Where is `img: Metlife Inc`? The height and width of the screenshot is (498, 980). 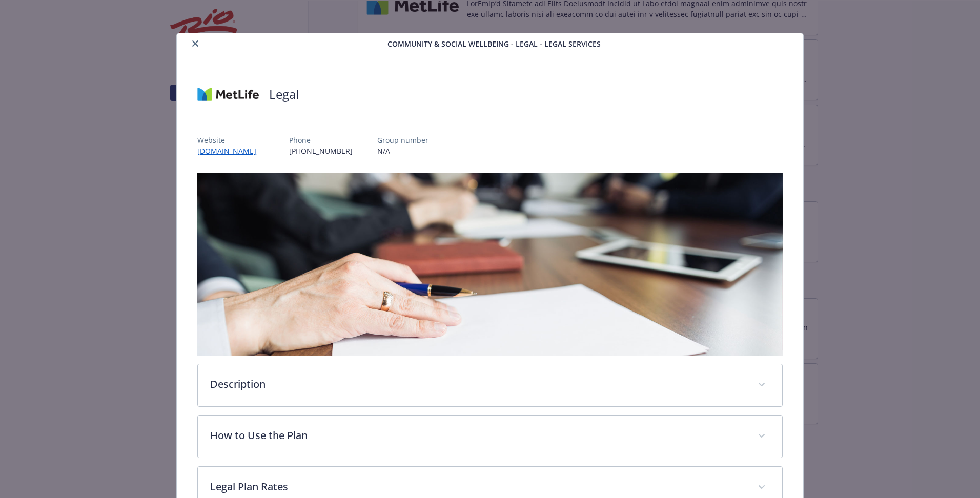
img: Metlife Inc is located at coordinates (228, 94).